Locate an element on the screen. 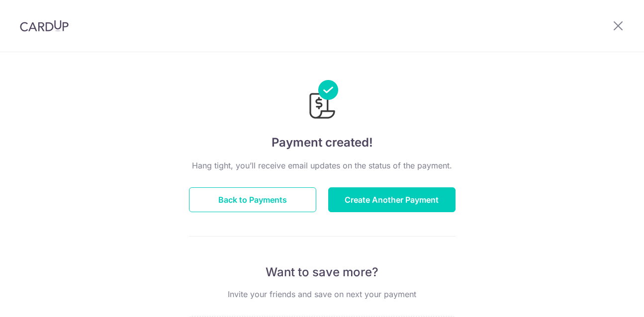 This screenshot has width=644, height=317. img: CardUp is located at coordinates (44, 26).